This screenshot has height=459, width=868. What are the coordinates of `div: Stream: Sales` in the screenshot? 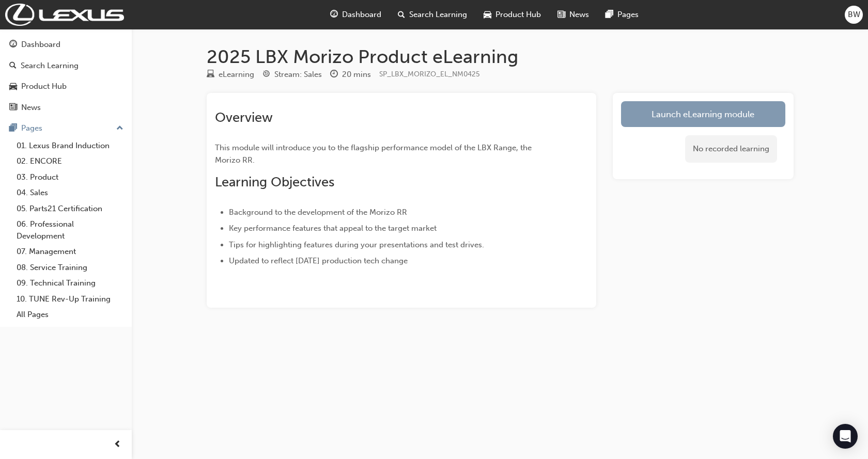 It's located at (298, 74).